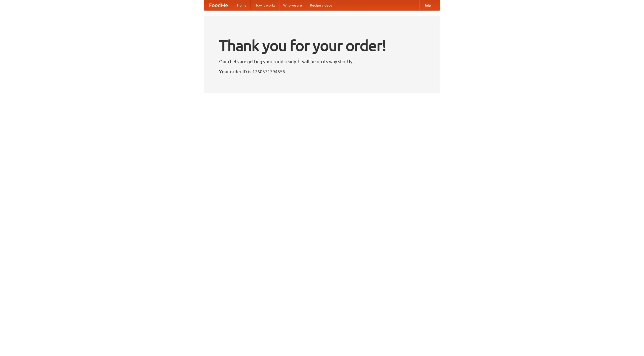  What do you see at coordinates (322, 45) in the screenshot?
I see `h1: Thank you for your order!` at bounding box center [322, 45].